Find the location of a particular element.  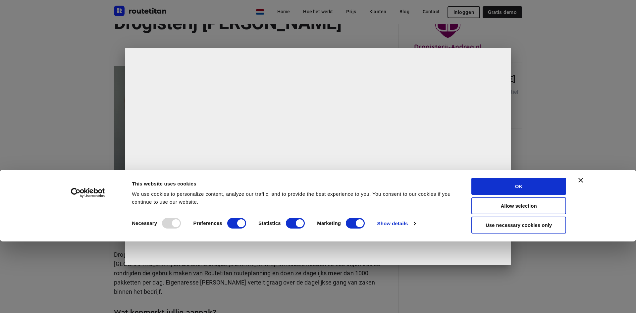

button: Close banner is located at coordinates (580, 180).